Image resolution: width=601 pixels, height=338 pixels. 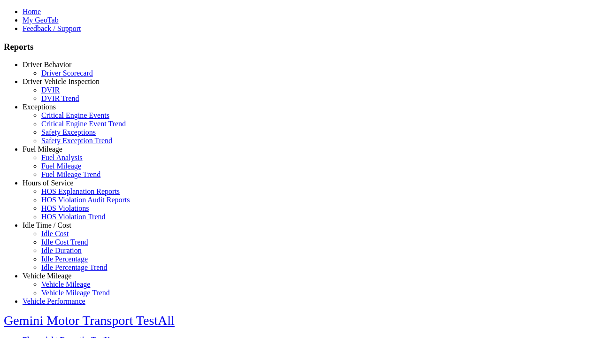 What do you see at coordinates (55, 233) in the screenshot?
I see `a: Idle Cost` at bounding box center [55, 233].